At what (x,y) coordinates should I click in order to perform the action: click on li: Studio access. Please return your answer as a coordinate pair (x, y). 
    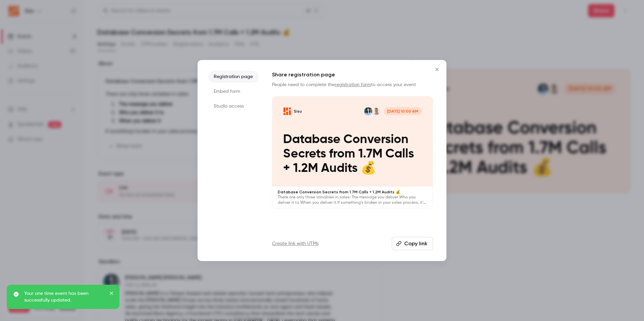
    Looking at the image, I should click on (233, 106).